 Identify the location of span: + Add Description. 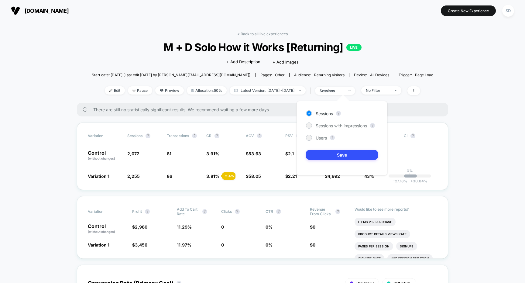
(244, 62).